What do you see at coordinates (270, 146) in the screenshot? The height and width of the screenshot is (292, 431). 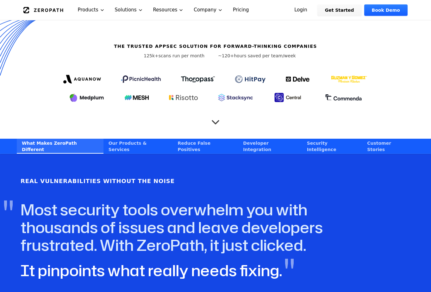 I see `a: Developer Integration` at bounding box center [270, 146].